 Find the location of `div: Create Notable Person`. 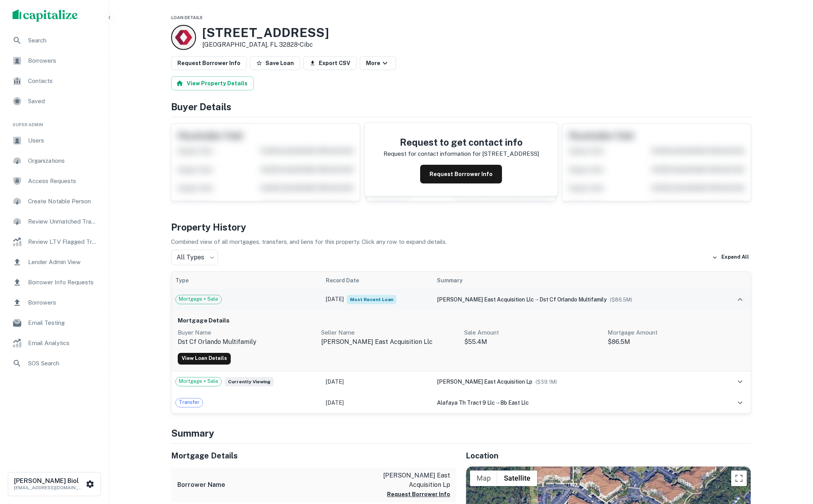

div: Create Notable Person is located at coordinates (55, 202).